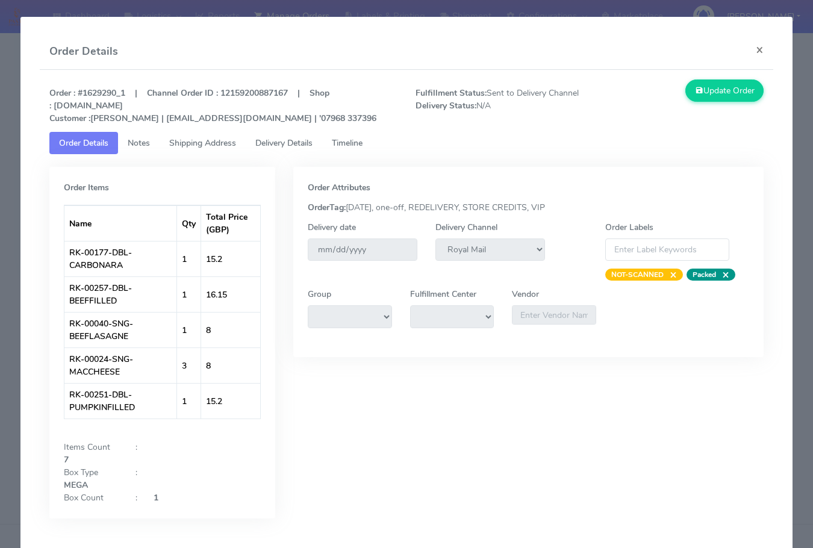 Image resolution: width=813 pixels, height=548 pixels. Describe the element at coordinates (347, 143) in the screenshot. I see `span: Timeline` at that location.